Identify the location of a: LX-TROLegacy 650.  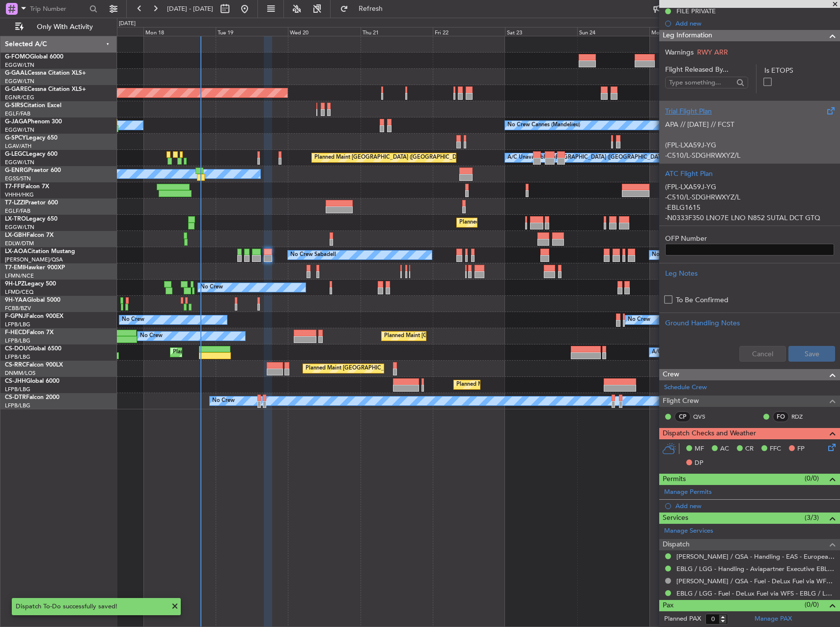
(31, 219).